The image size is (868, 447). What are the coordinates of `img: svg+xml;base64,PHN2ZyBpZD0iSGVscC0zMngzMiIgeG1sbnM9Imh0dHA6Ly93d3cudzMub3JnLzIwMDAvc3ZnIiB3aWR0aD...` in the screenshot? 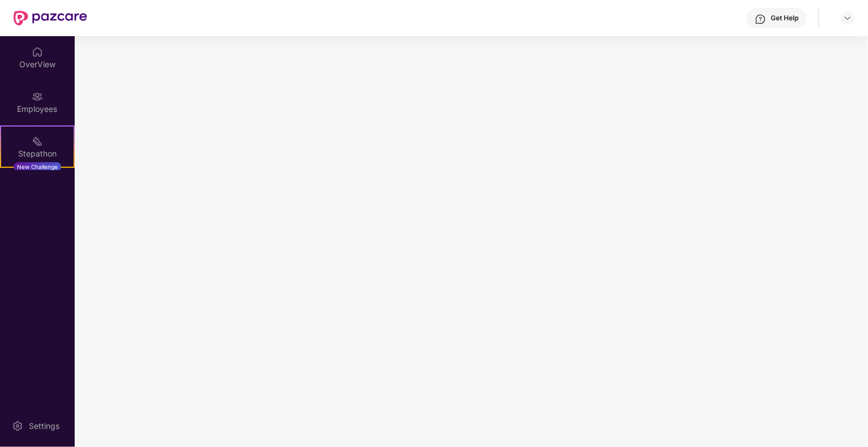 It's located at (761, 19).